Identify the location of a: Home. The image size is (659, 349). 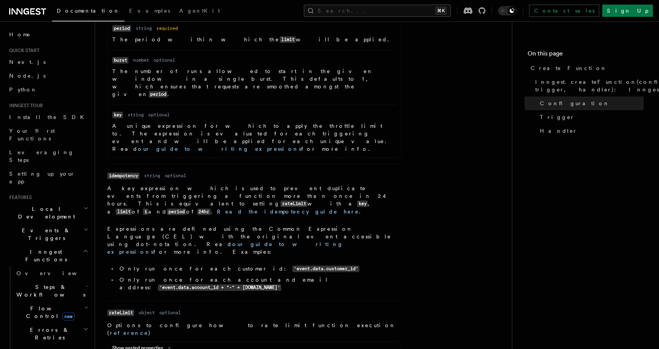
(48, 34).